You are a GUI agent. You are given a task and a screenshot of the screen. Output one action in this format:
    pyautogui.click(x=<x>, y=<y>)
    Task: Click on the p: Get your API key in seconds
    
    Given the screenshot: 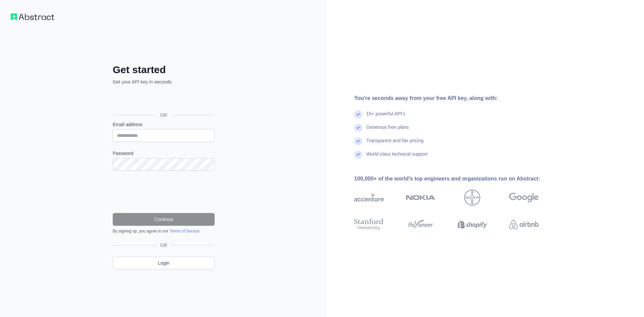 What is the action you would take?
    pyautogui.click(x=164, y=82)
    